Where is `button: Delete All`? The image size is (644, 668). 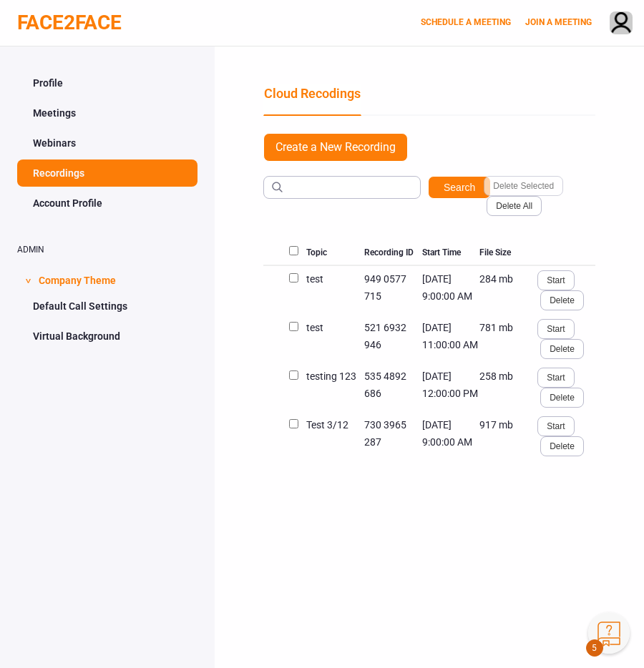
button: Delete All is located at coordinates (514, 206).